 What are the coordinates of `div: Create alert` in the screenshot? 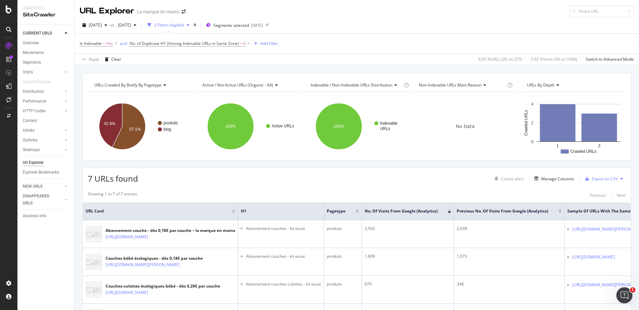 It's located at (512, 179).